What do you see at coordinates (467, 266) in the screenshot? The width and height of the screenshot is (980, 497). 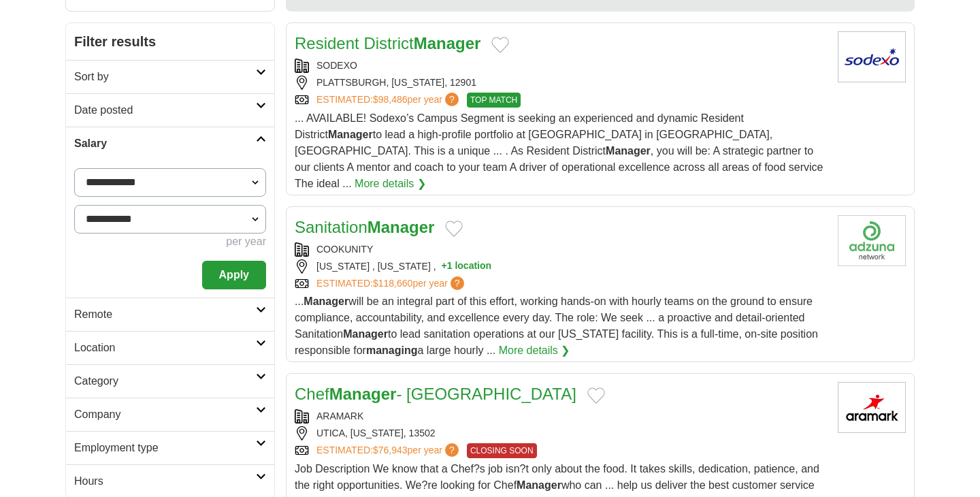 I see `button: +1 location` at bounding box center [467, 266].